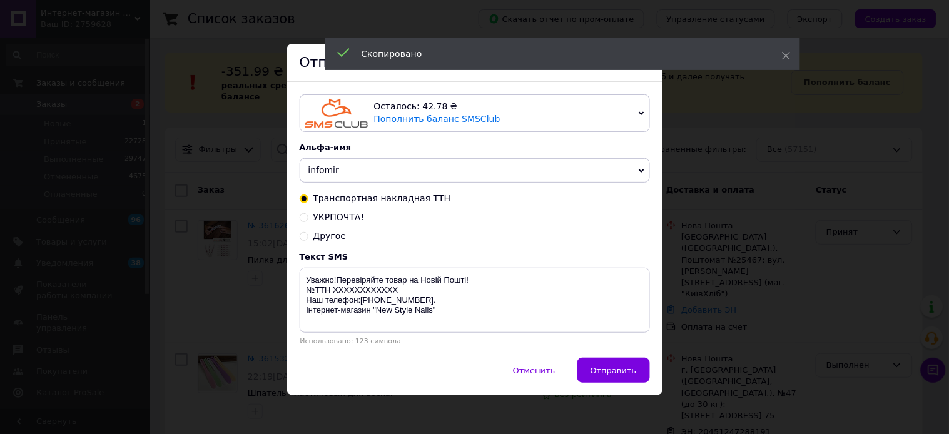 The height and width of the screenshot is (434, 949). I want to click on span: Отправить, so click(614, 370).